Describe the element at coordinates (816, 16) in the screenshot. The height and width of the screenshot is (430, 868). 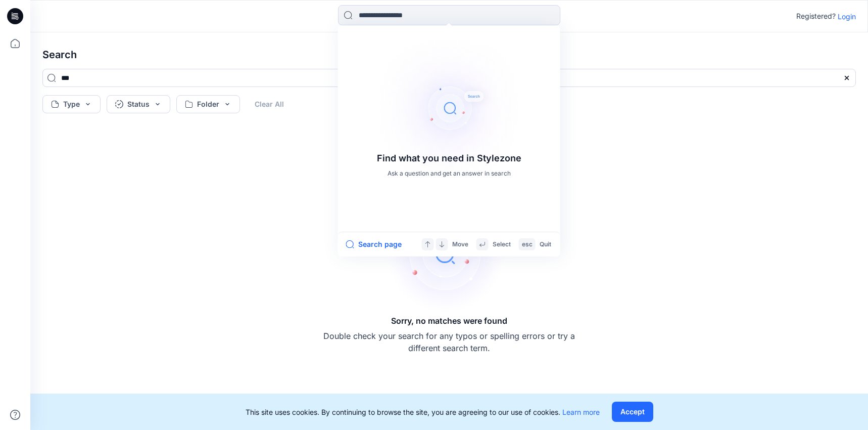
I see `p: Registered?` at that location.